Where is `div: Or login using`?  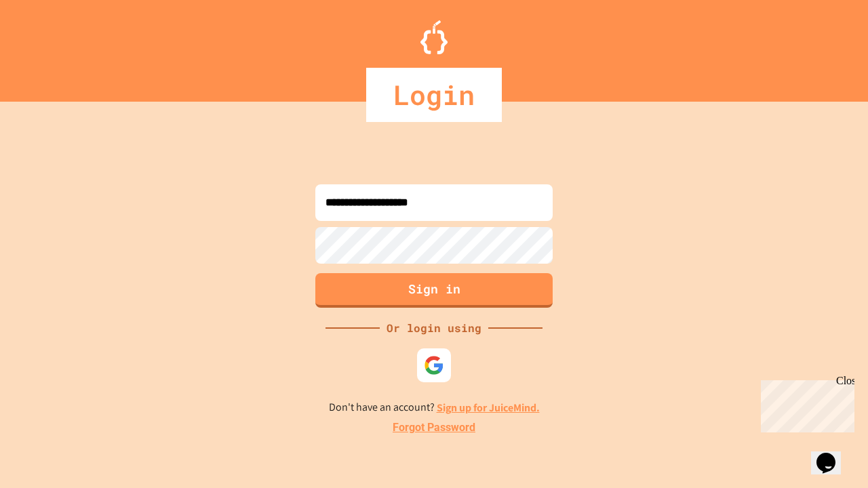 div: Or login using is located at coordinates (434, 328).